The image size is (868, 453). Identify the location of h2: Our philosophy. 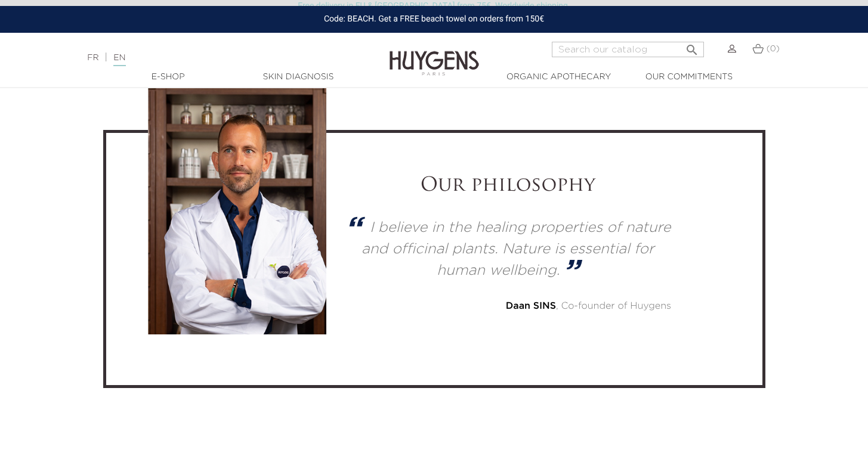
(507, 186).